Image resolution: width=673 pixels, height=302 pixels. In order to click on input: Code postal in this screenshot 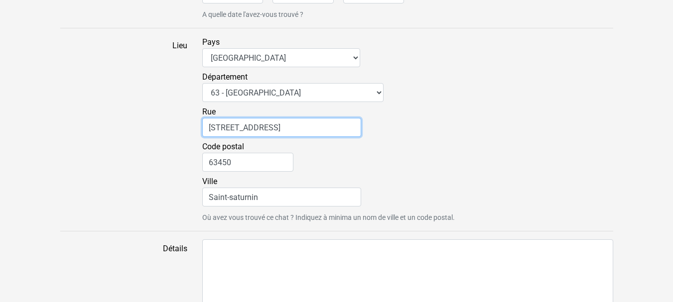, I will do `click(248, 162)`.